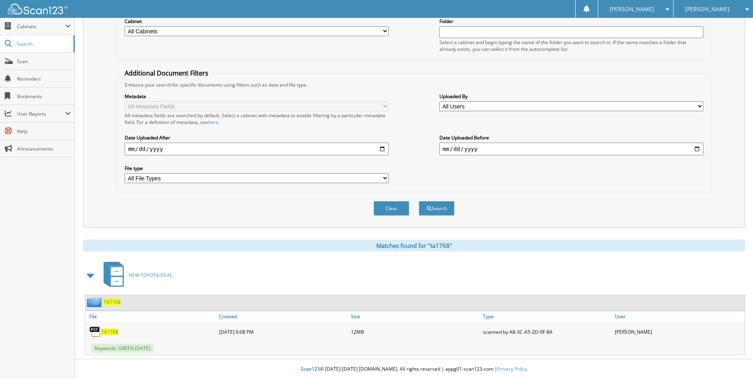 This screenshot has height=379, width=753. Describe the element at coordinates (43, 44) in the screenshot. I see `span: Search` at that location.